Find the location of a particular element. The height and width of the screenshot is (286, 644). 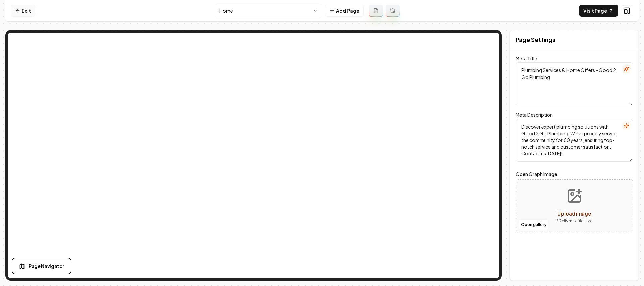

a: Exit is located at coordinates (23, 11).